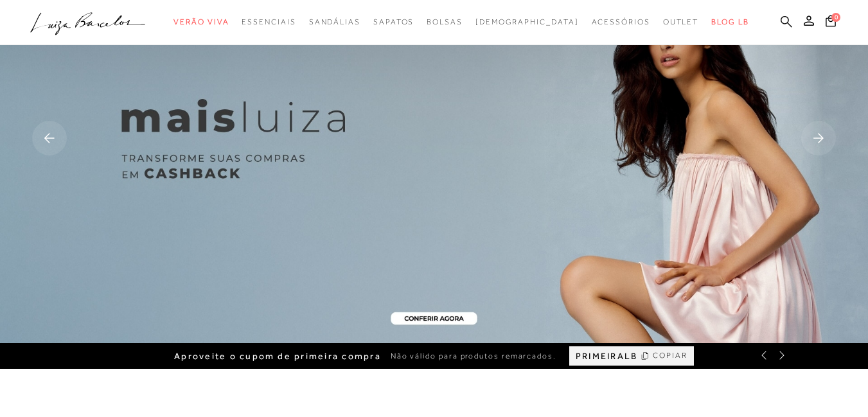  I want to click on span: PRIMEIRALB, so click(607, 355).